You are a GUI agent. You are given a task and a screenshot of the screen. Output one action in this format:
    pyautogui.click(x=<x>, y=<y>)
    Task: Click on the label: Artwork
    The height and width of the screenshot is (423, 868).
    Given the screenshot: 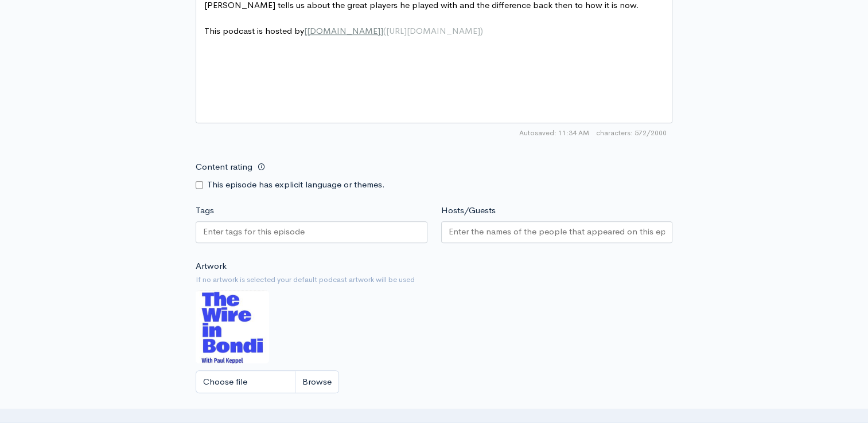 What is the action you would take?
    pyautogui.click(x=211, y=266)
    